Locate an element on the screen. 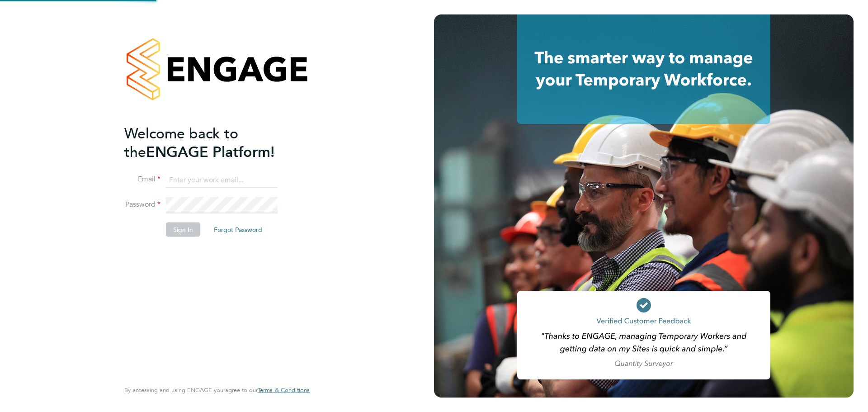  label: Email is located at coordinates (142, 179).